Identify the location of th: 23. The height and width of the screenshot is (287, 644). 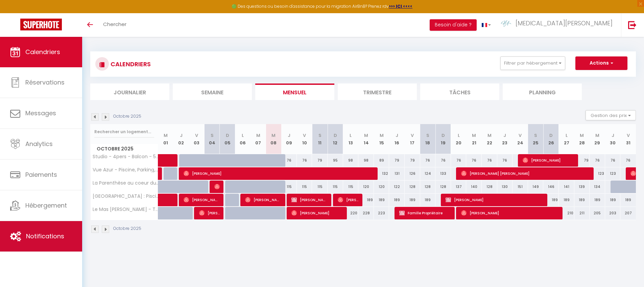
(505, 139).